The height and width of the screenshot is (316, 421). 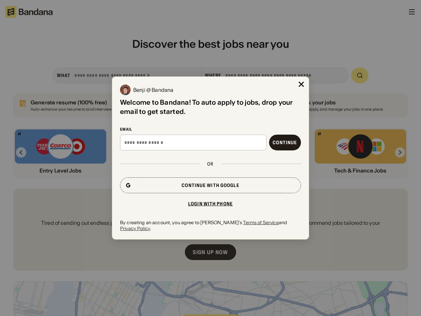 I want to click on div: Benji @ Bandana, so click(x=153, y=90).